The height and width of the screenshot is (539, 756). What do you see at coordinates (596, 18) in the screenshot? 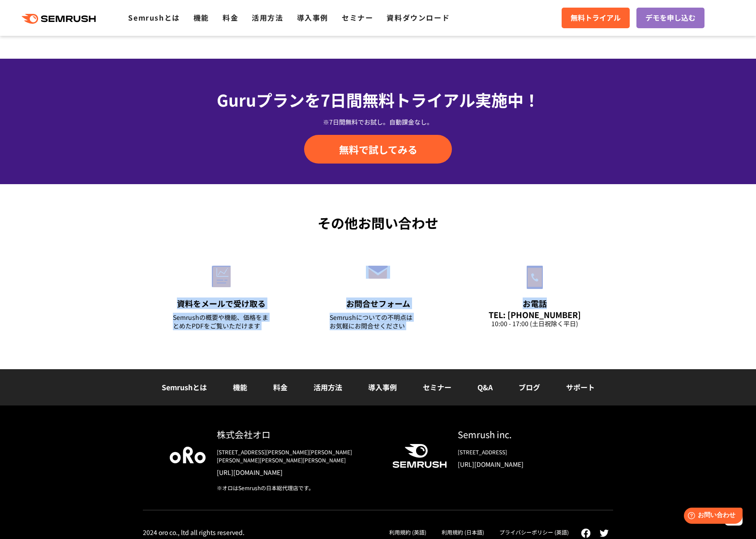
I see `a: 無料トライアル` at bounding box center [596, 18].